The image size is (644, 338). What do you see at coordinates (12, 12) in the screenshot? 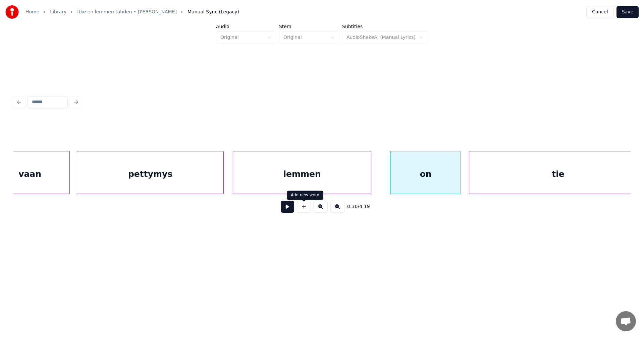
I see `img: youka` at bounding box center [12, 12].